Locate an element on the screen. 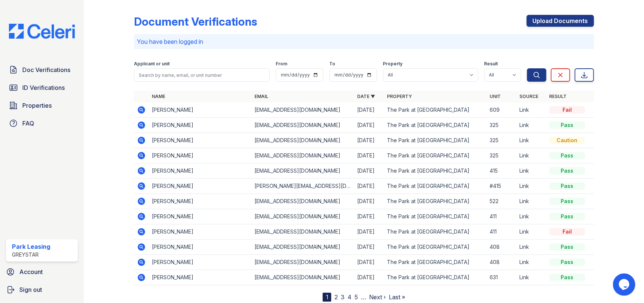 The image size is (644, 303). a: Upload Documents is located at coordinates (560, 21).